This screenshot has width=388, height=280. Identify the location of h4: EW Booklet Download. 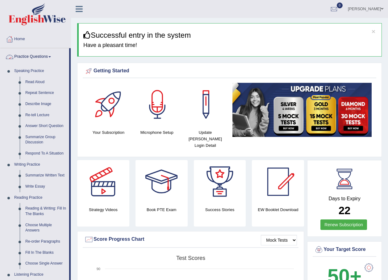
(278, 209).